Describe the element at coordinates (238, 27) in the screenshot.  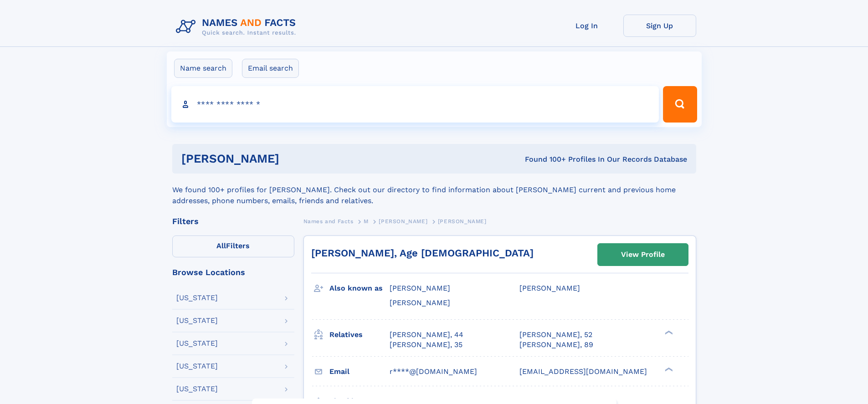
I see `img: Logo Names and Facts` at that location.